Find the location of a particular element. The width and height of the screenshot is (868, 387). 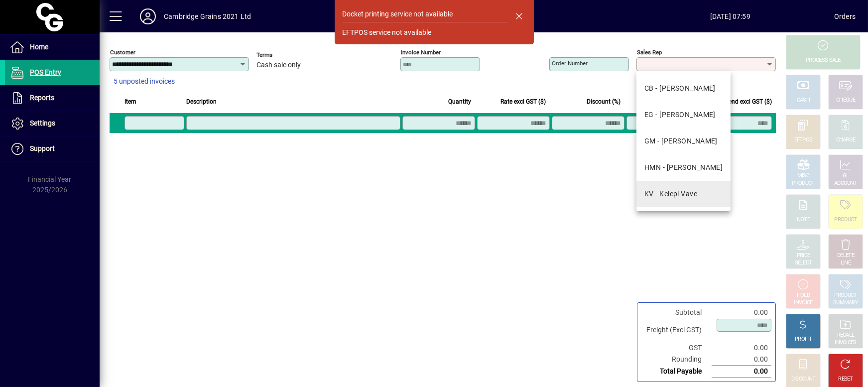

div: LINE is located at coordinates (846, 263).